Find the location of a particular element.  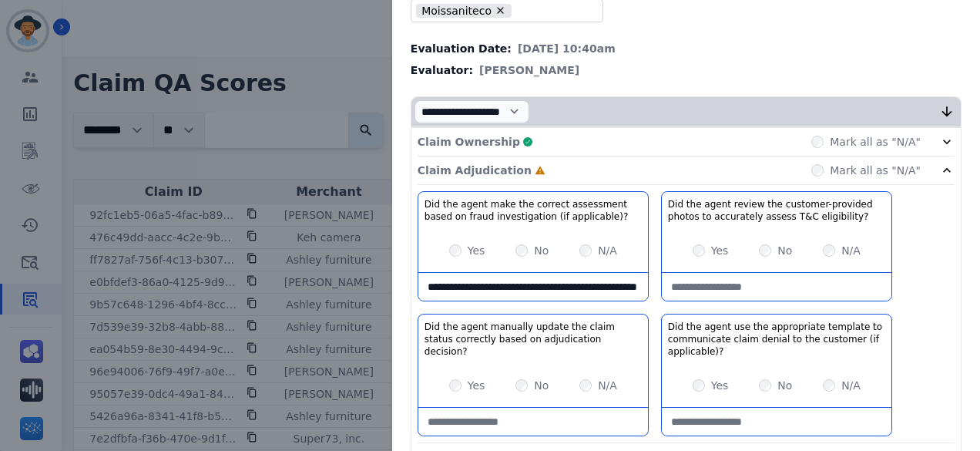

div: Evaluation Date: is located at coordinates (686, 48).